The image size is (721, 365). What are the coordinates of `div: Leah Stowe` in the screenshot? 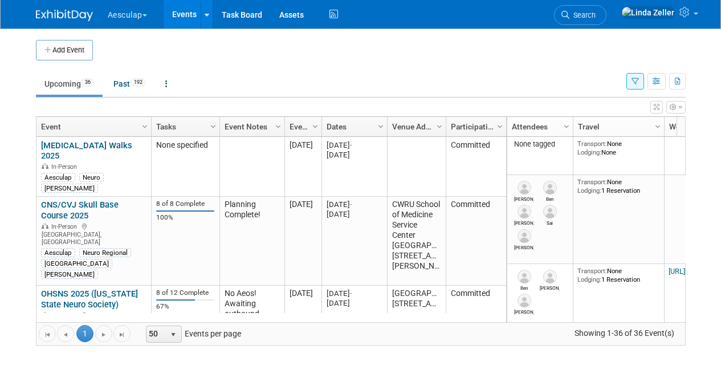 It's located at (549, 287).